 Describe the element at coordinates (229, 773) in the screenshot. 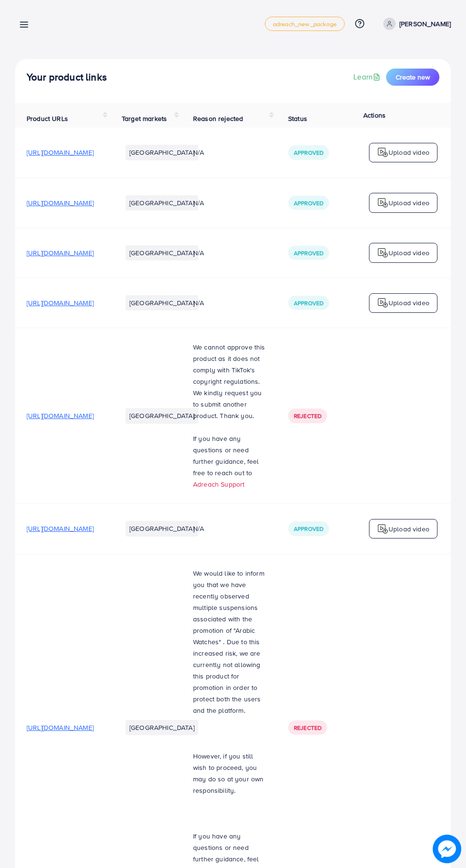

I see `p: However, if you still wish to proceed, you may do so at your own responsibility.` at that location.